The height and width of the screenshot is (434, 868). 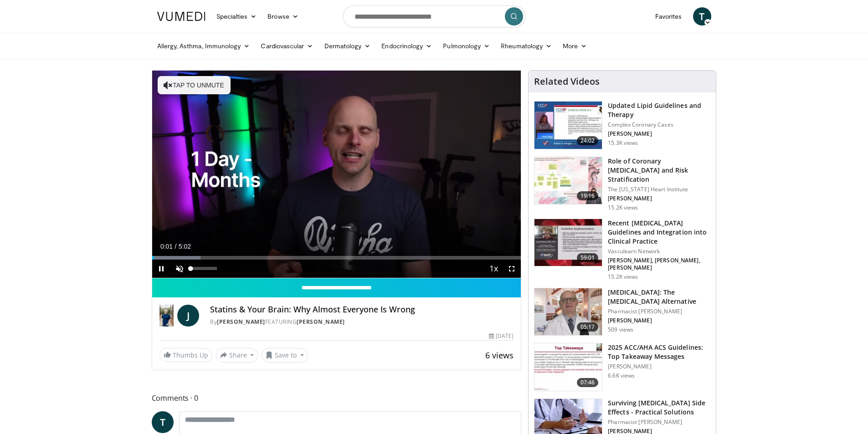 I want to click on h4: Statins & Your Brain: Why Almost Everyone Is Wrong, so click(x=362, y=310).